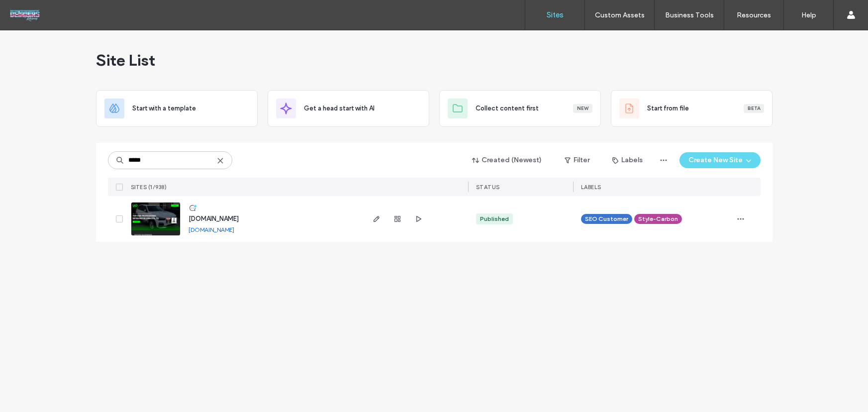  What do you see at coordinates (177, 108) in the screenshot?
I see `div: Start with a template` at bounding box center [177, 108].